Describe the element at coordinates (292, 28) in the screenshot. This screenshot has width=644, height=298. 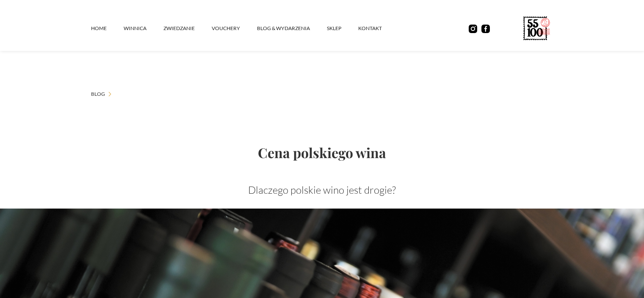
I see `a: Blog & Wydarzenia` at that location.